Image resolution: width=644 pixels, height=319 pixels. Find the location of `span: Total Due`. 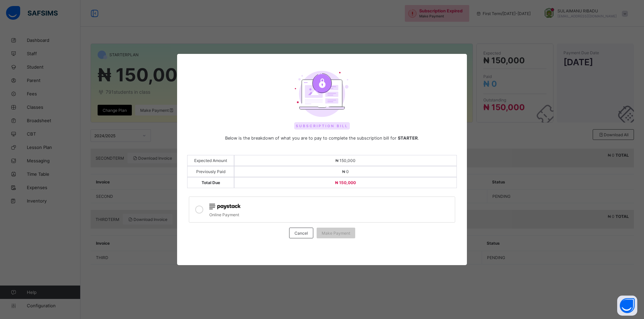

span: Total Due is located at coordinates (211, 182).